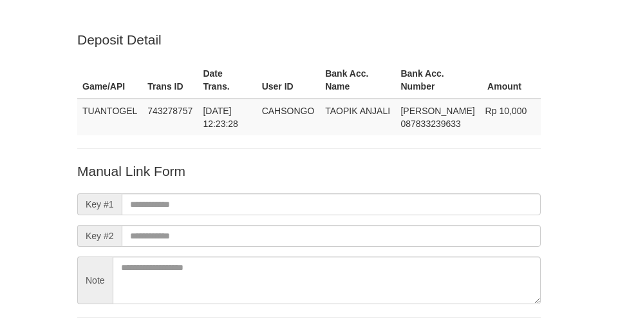 The width and height of the screenshot is (618, 330). What do you see at coordinates (437, 80) in the screenshot?
I see `th: Bank Acc. Number` at bounding box center [437, 80].